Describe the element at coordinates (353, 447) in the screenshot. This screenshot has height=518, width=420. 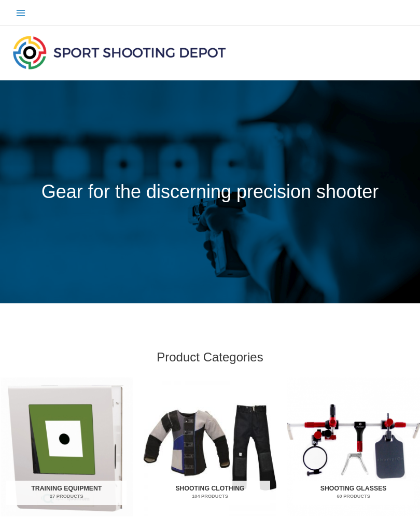
I see `img: Shooting Glasses` at that location.